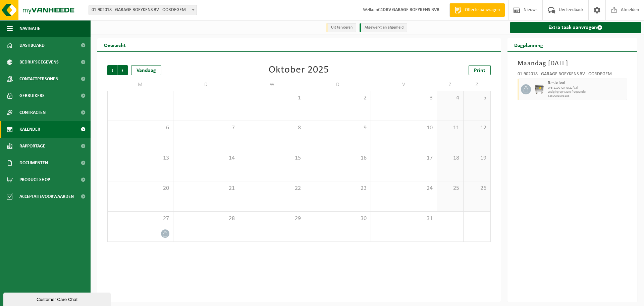 Image resolution: width=644 pixels, height=306 pixels. Describe the element at coordinates (482, 10) in the screenshot. I see `span: Offerte aanvragen` at that location.